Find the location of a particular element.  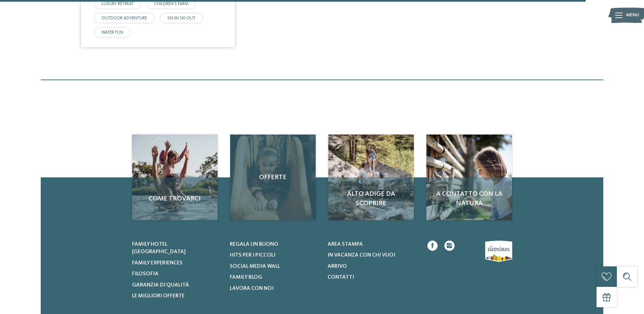

a: Hits per i piccoli is located at coordinates (274, 255).